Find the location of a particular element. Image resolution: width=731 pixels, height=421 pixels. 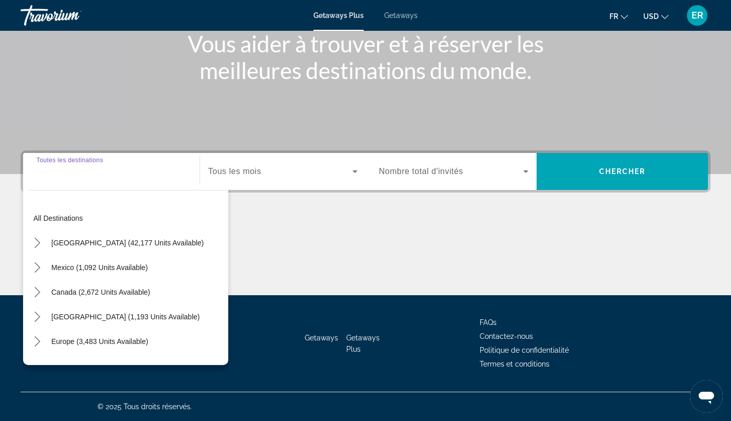

a: Contactez-nous is located at coordinates (506, 336).